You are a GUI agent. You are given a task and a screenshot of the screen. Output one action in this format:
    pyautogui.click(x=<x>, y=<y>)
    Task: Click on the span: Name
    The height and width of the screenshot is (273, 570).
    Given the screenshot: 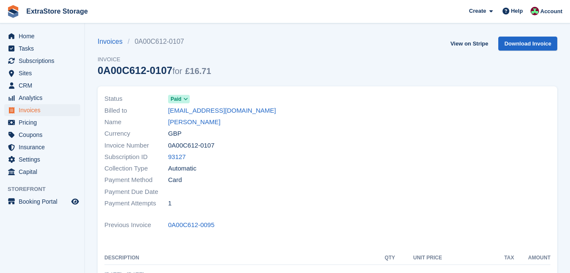 What is the action you would take?
    pyautogui.click(x=136, y=122)
    